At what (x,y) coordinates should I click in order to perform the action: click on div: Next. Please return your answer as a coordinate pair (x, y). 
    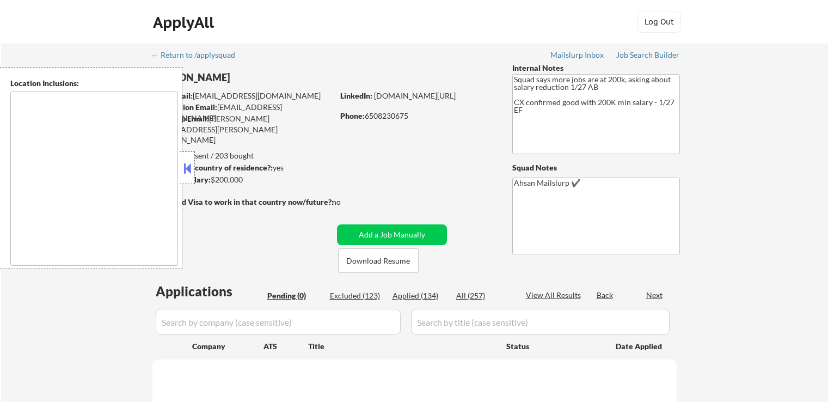
    Looking at the image, I should click on (655, 295).